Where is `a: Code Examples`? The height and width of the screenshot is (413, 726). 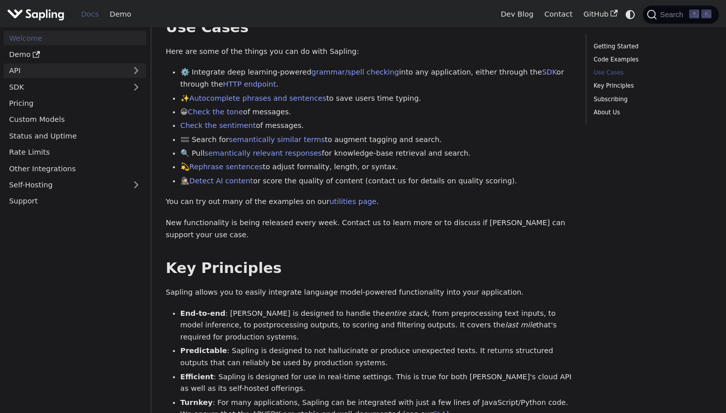 a: Code Examples is located at coordinates (651, 59).